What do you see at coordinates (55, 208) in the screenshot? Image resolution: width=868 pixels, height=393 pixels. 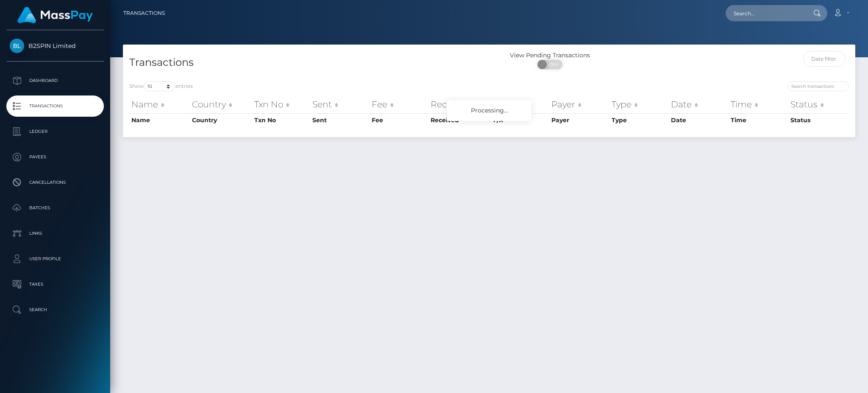 I see `p: Batches` at bounding box center [55, 208].